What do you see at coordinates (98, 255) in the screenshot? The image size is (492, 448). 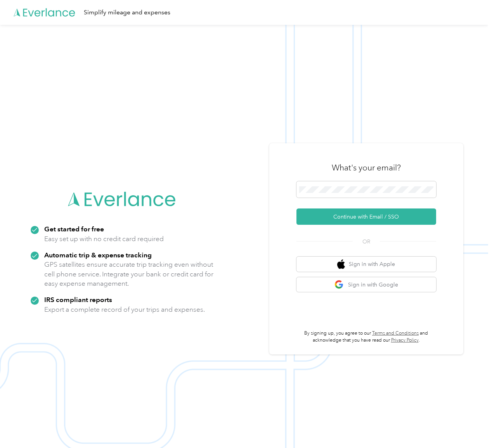 I see `strong: Automatic trip & expense tracking` at bounding box center [98, 255].